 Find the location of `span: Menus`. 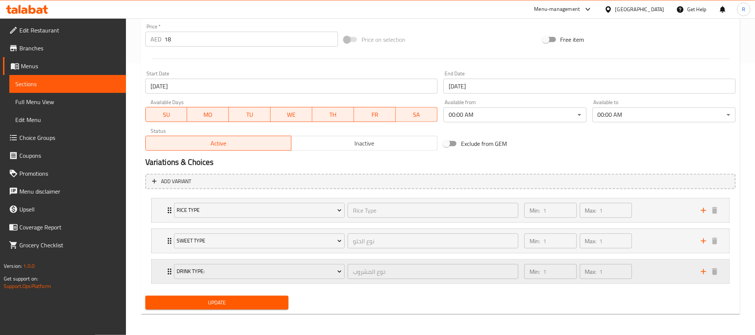

span: Menus is located at coordinates (70, 66).